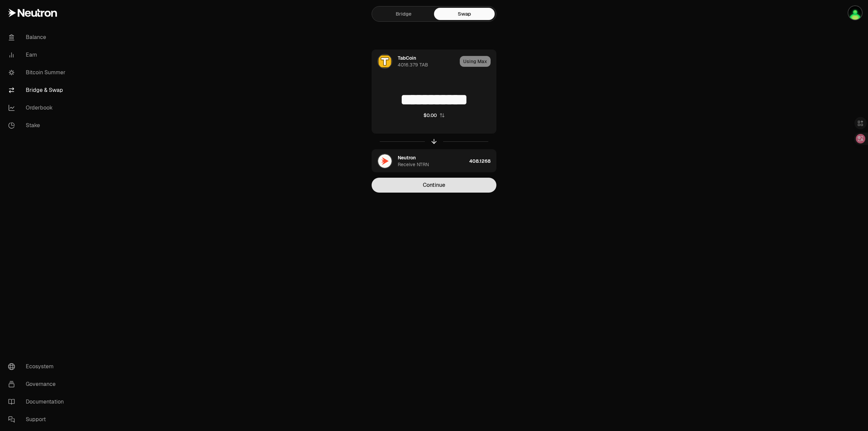  What do you see at coordinates (419, 161) in the screenshot?
I see `div: NTRN LogoNeutronReceive NTRN` at bounding box center [419, 161].